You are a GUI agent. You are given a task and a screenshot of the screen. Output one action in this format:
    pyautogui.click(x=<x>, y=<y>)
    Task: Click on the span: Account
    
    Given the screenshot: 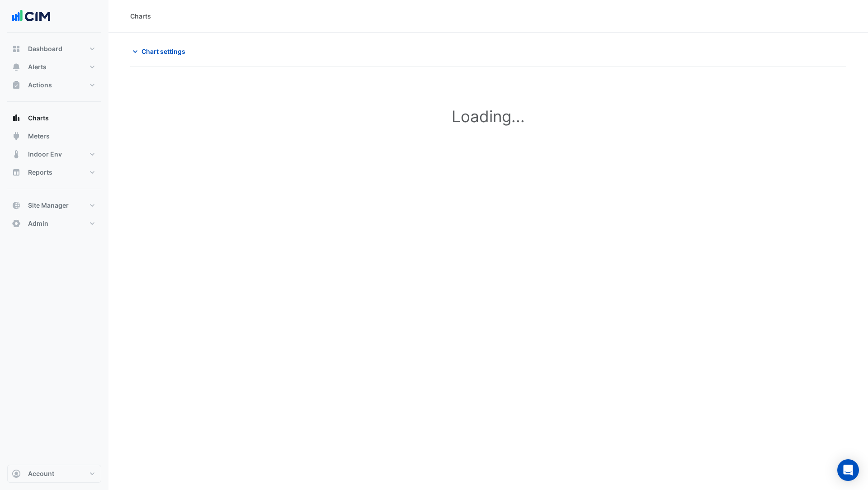 What is the action you would take?
    pyautogui.click(x=41, y=473)
    